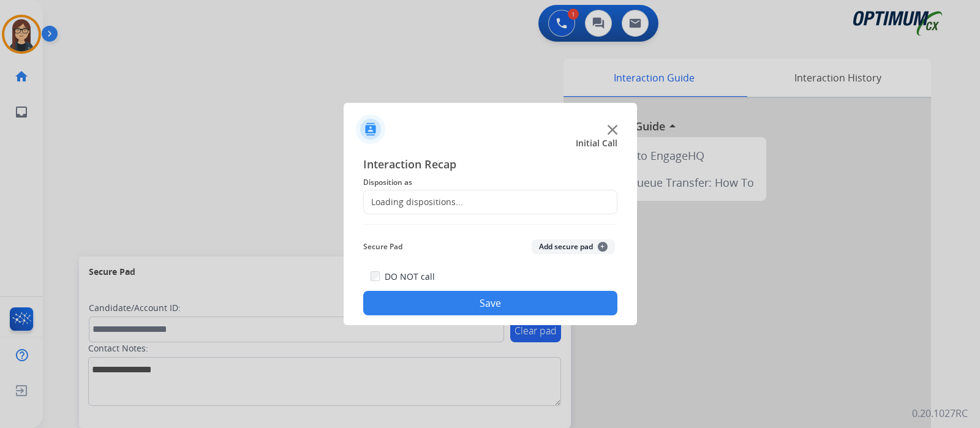 The image size is (980, 428). I want to click on div: Loading dispositions..., so click(413, 202).